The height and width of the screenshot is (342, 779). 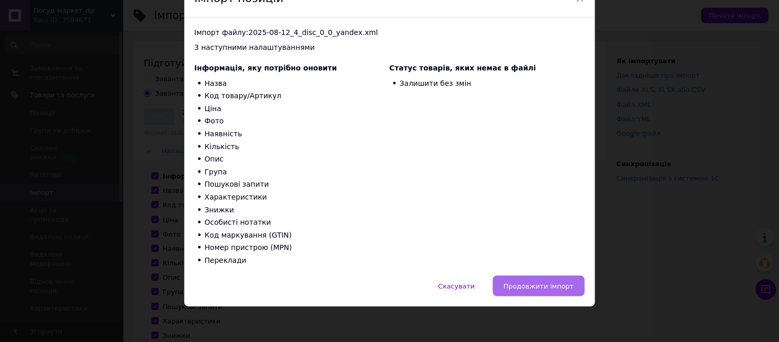 I want to click on li: Залишити без змін, so click(x=487, y=83).